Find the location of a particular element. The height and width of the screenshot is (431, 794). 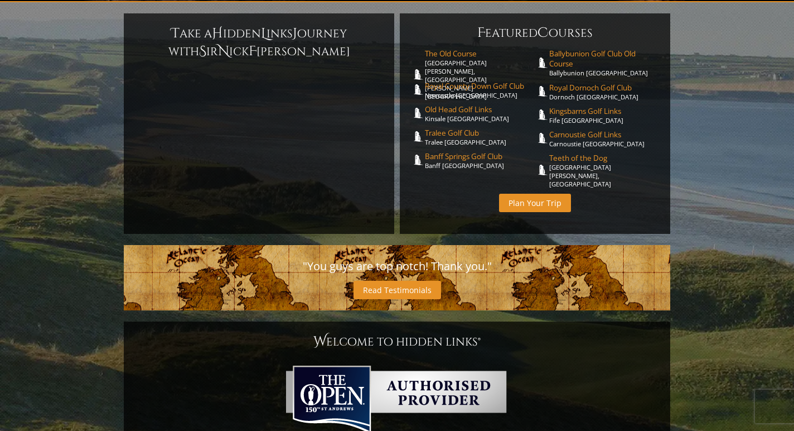

a: Read Testimonials is located at coordinates (397, 289).